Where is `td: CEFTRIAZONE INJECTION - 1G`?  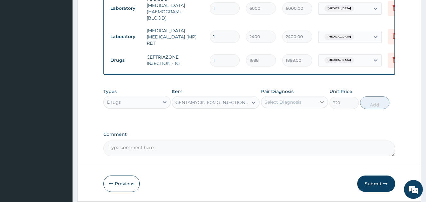 td: CEFTRIAZONE INJECTION - 1G is located at coordinates (175, 60).